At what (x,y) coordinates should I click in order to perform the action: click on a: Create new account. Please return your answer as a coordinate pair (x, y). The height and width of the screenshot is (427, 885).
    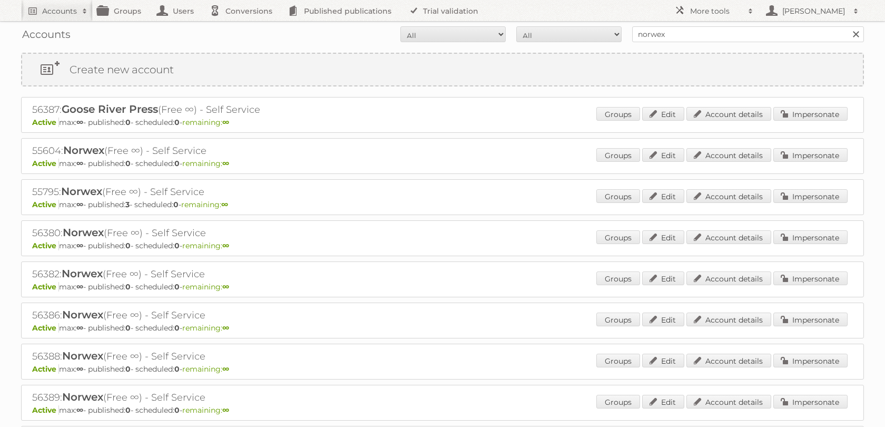
    Looking at the image, I should click on (443, 70).